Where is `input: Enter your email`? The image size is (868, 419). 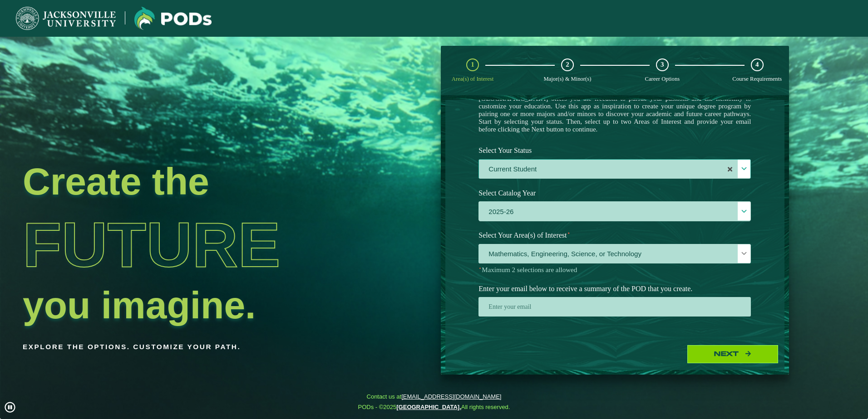 input: Enter your email is located at coordinates (615, 307).